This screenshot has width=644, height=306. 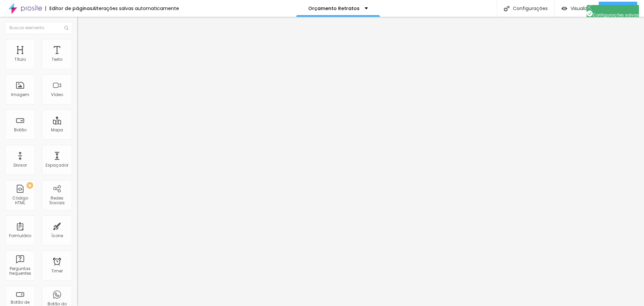 What do you see at coordinates (57, 165) in the screenshot?
I see `div: Espaçador` at bounding box center [57, 165].